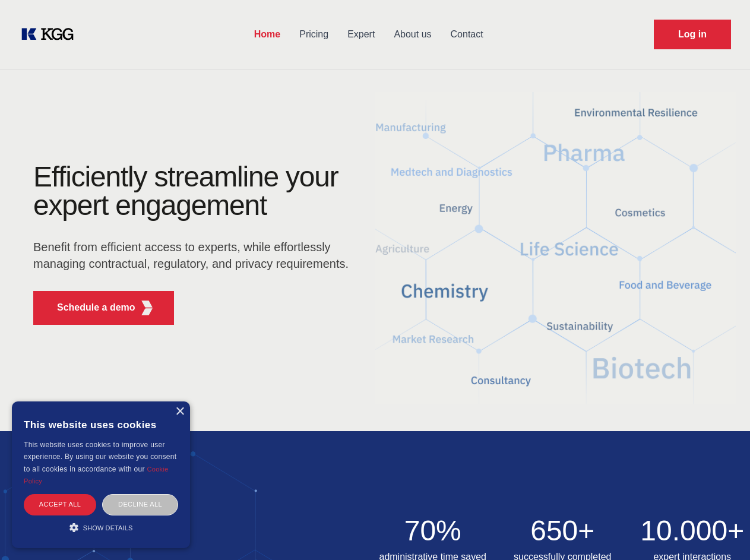 This screenshot has height=560, width=750. Describe the element at coordinates (60, 504) in the screenshot. I see `div: Accept all` at that location.